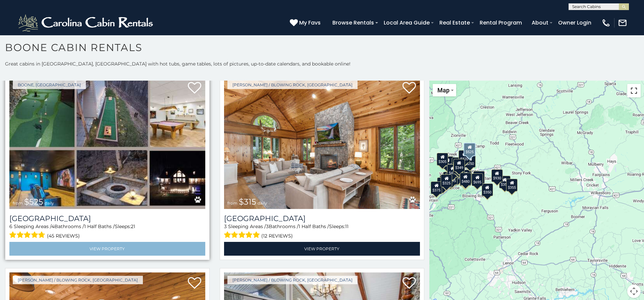 The image size is (644, 300). What do you see at coordinates (445, 90) in the screenshot?
I see `button: Change map style` at bounding box center [445, 90].